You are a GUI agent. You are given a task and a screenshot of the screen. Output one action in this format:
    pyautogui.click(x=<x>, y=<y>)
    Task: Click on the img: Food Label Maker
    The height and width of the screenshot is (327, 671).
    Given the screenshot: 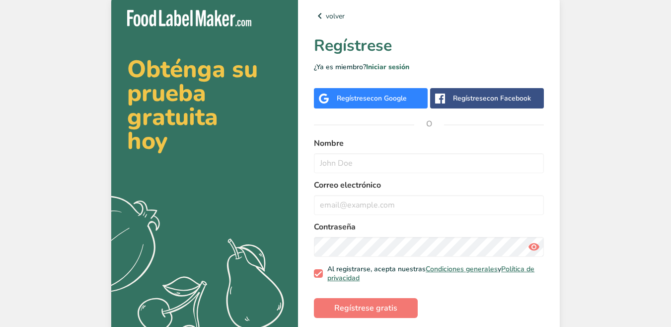 What is the action you would take?
    pyautogui.click(x=189, y=18)
    